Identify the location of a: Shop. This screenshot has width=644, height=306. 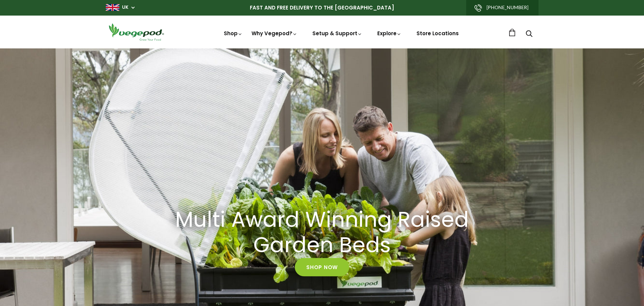
(233, 33).